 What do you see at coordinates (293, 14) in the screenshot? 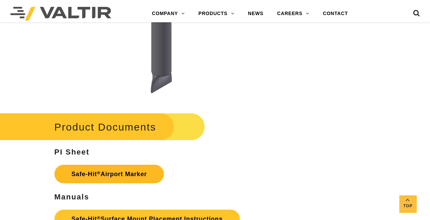
I see `a: CAREERS` at bounding box center [293, 14].